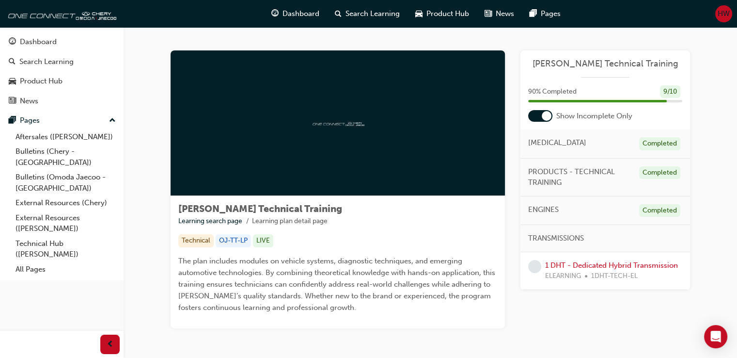 The image size is (737, 358). What do you see at coordinates (62, 42) in the screenshot?
I see `a: Dashboard` at bounding box center [62, 42].